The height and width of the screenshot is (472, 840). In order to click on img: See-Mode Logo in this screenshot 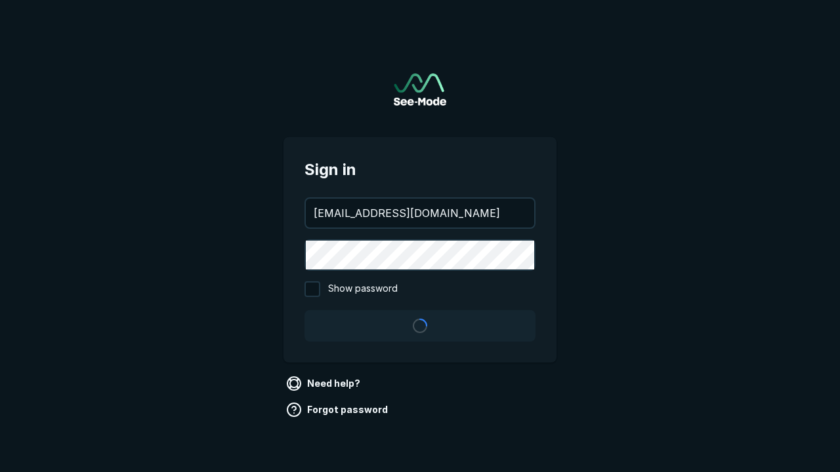, I will do `click(420, 89)`.